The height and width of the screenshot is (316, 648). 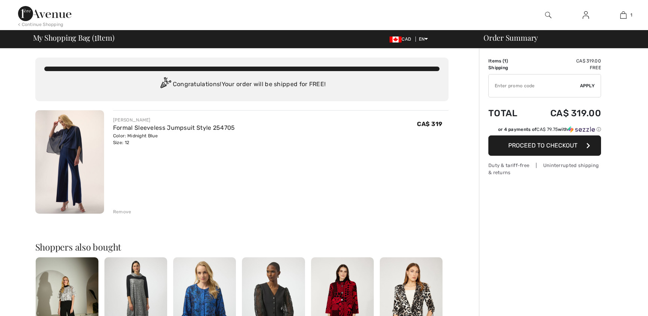 I want to click on td: Items ( ), so click(x=509, y=61).